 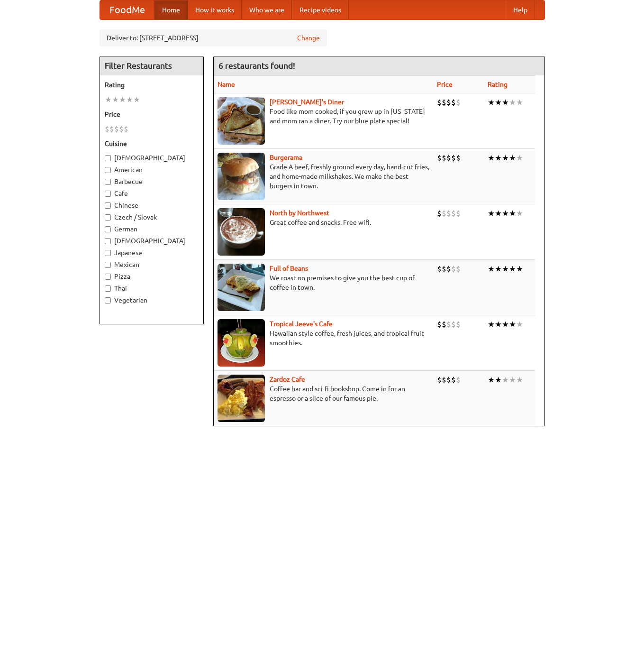 What do you see at coordinates (152, 193) in the screenshot?
I see `label: Cafe` at bounding box center [152, 193].